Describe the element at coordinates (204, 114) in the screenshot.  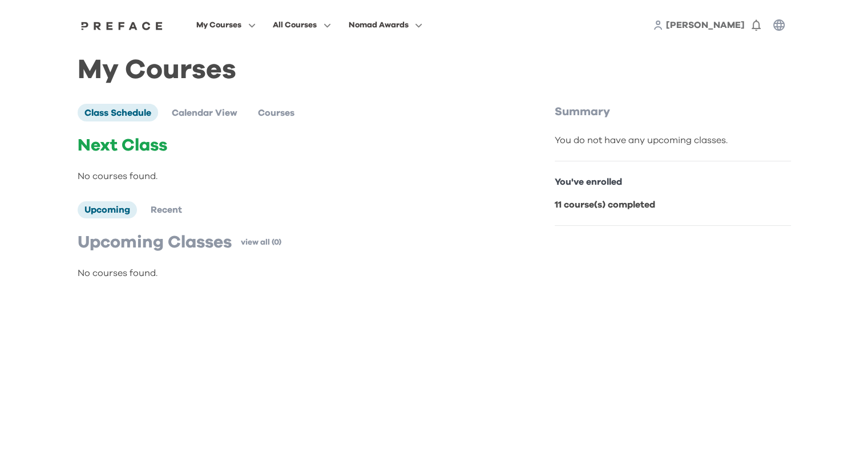
I see `span: Calendar View` at that location.